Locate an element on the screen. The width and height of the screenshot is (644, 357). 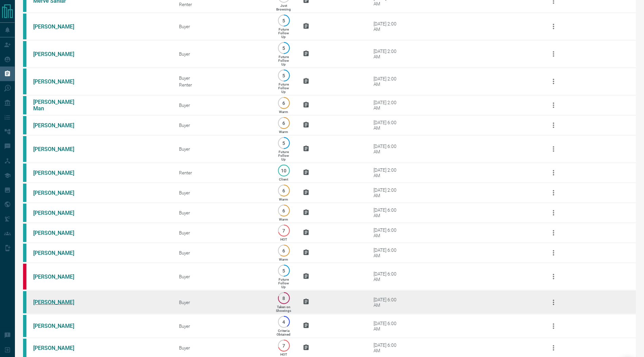
p: Just Browsing is located at coordinates (283, 8).